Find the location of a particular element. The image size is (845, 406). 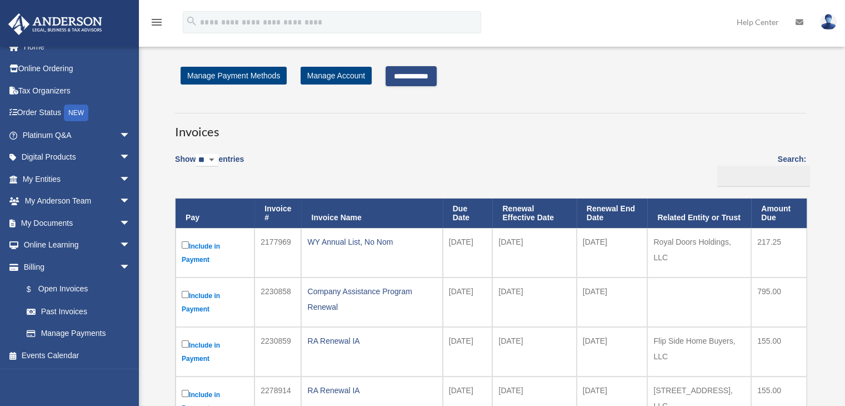

th: Invoice #: activate to sort column ascending is located at coordinates (278, 213).